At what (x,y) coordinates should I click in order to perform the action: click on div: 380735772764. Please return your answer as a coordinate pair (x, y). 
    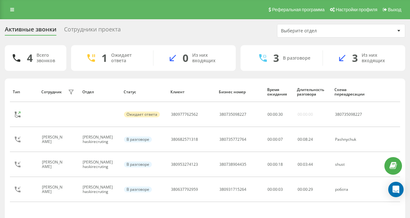
    Looking at the image, I should click on (233, 139).